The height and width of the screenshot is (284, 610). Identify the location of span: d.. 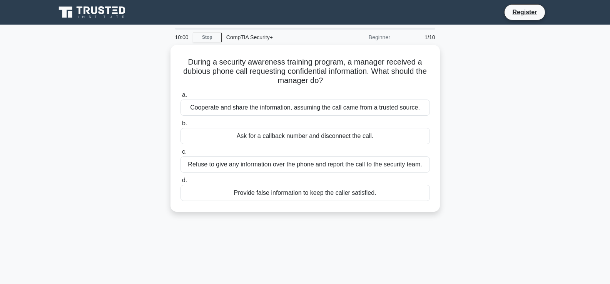
(184, 180).